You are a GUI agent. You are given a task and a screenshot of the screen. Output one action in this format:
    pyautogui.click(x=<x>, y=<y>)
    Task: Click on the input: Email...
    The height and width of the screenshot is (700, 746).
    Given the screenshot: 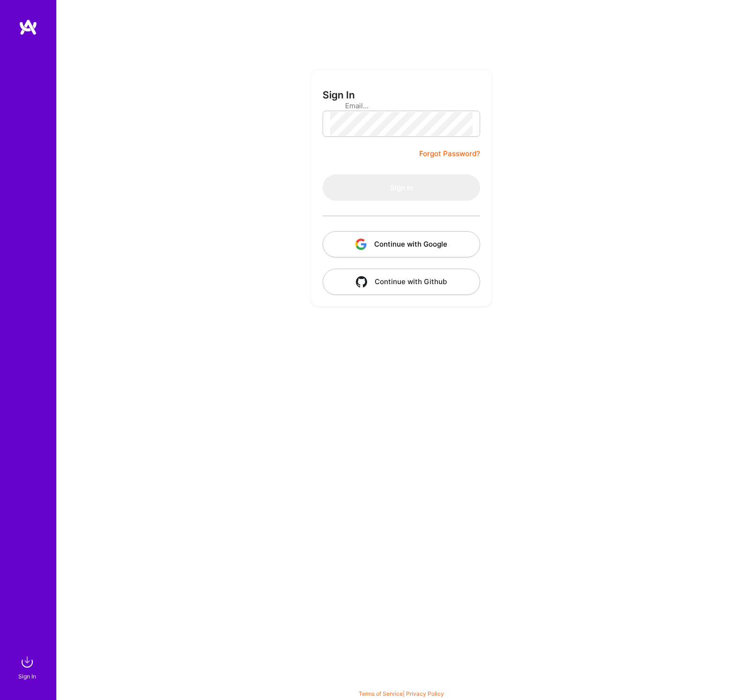 What is the action you would take?
    pyautogui.click(x=401, y=105)
    